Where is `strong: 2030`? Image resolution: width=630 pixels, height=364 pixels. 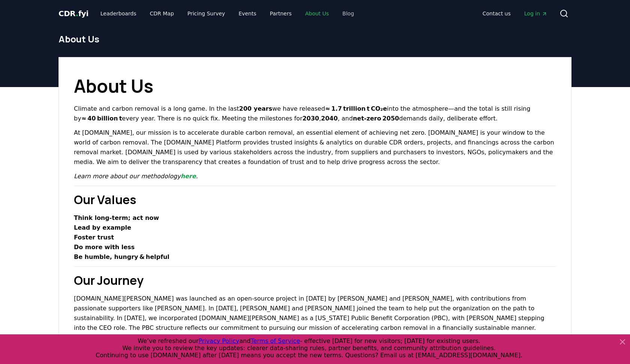
strong: 2030 is located at coordinates (311, 118).